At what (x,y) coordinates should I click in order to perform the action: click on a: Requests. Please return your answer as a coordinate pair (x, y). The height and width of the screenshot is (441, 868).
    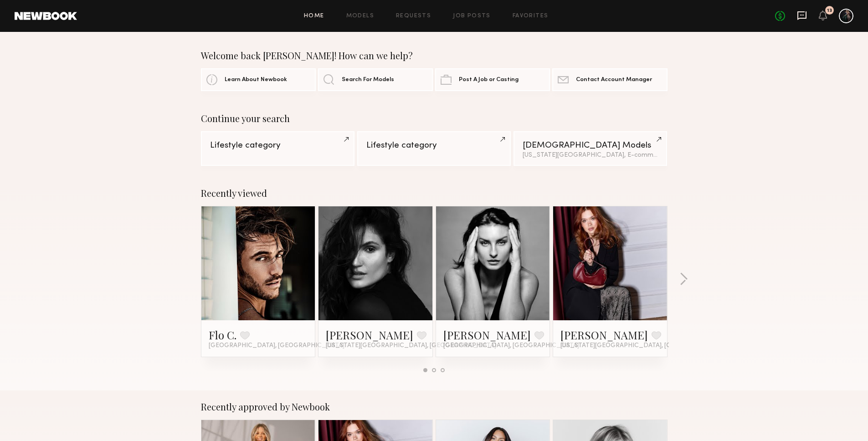
    Looking at the image, I should click on (413, 16).